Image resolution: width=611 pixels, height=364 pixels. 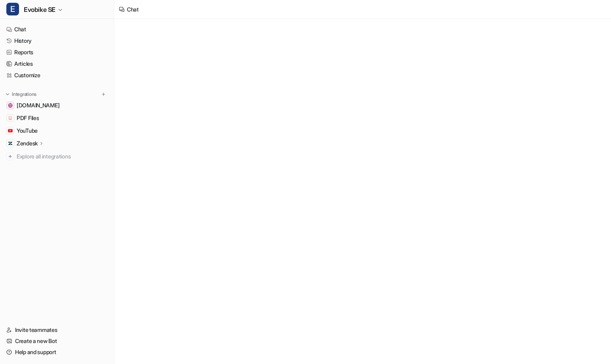 I want to click on span: Evobike SE, so click(x=39, y=10).